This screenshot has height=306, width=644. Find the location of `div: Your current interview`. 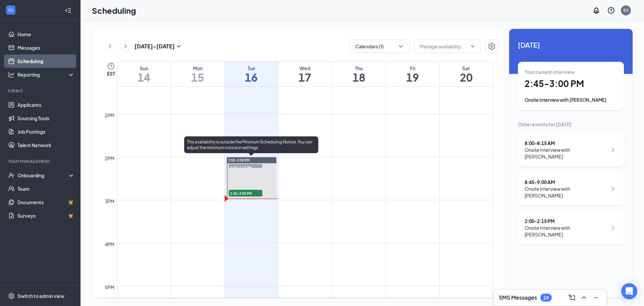

div: Your current interview is located at coordinates (571, 72).